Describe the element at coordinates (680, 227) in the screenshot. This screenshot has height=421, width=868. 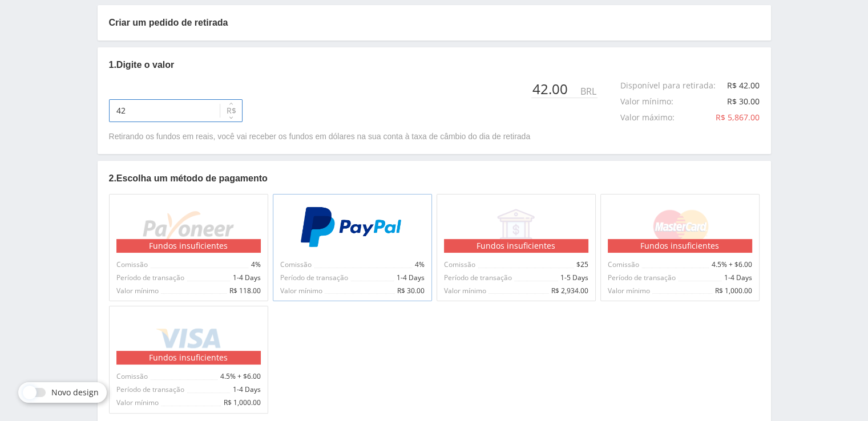
I see `img: MasterCard` at that location.